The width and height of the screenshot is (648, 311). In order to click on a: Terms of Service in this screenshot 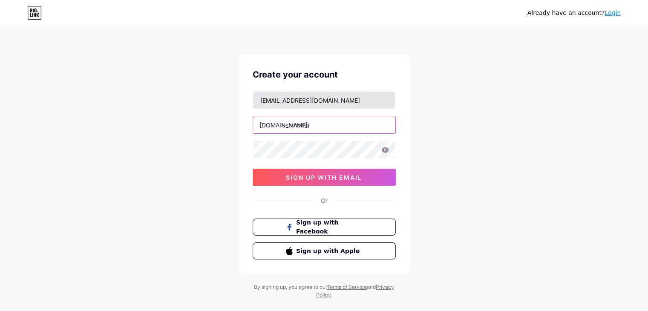, I will do `click(347, 287)`.